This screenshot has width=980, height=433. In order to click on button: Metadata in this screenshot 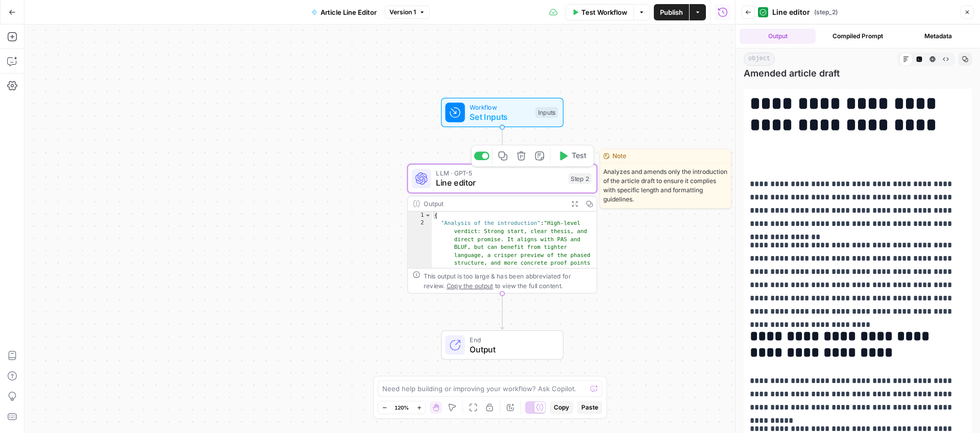, I will do `click(938, 36)`.